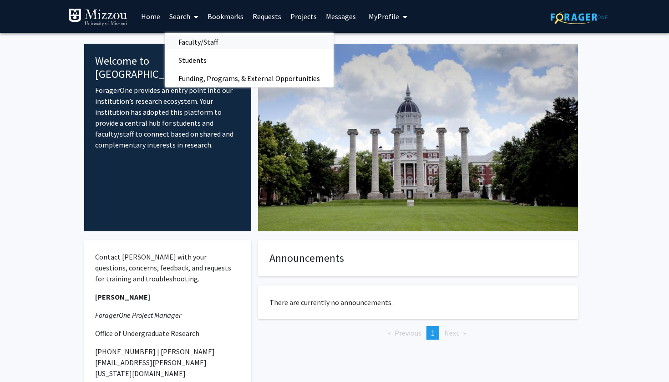  What do you see at coordinates (417, 332) in the screenshot?
I see `ul: Pagination` at bounding box center [417, 332].